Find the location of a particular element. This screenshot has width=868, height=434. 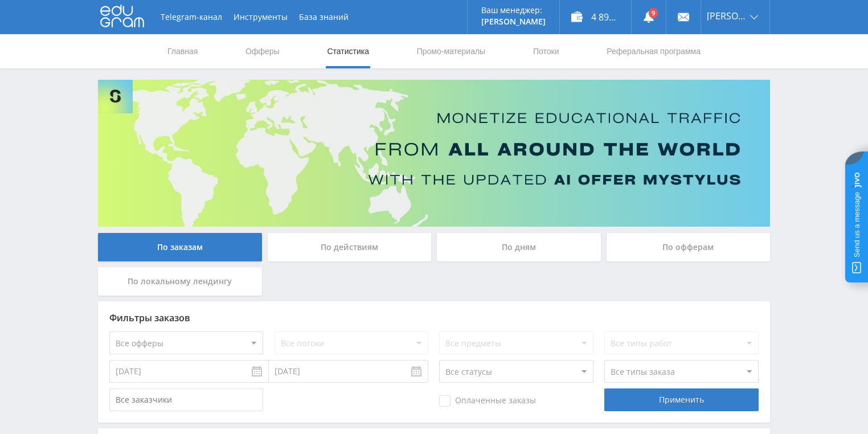

p: Ваш менеджер: is located at coordinates (513, 10).